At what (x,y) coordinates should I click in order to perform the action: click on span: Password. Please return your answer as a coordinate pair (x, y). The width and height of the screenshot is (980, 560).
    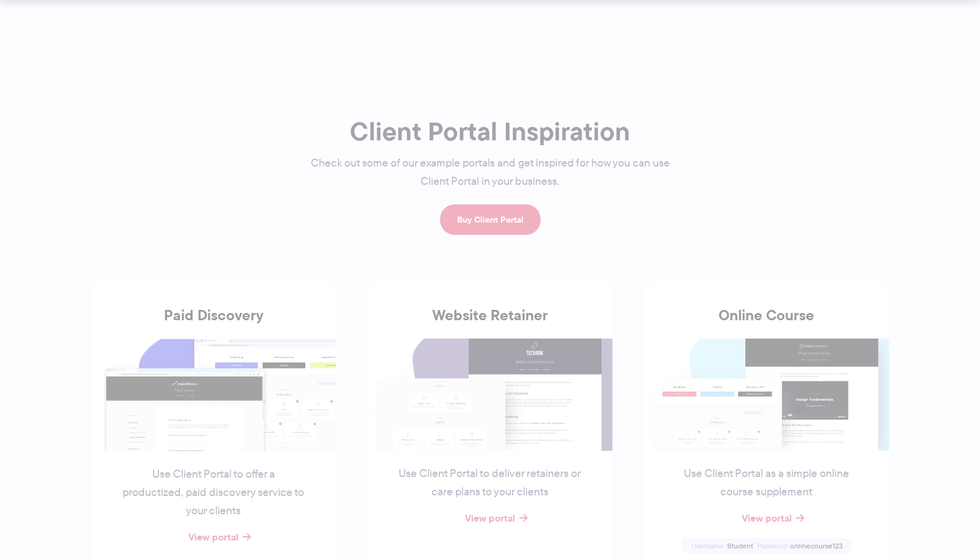
    Looking at the image, I should click on (772, 545).